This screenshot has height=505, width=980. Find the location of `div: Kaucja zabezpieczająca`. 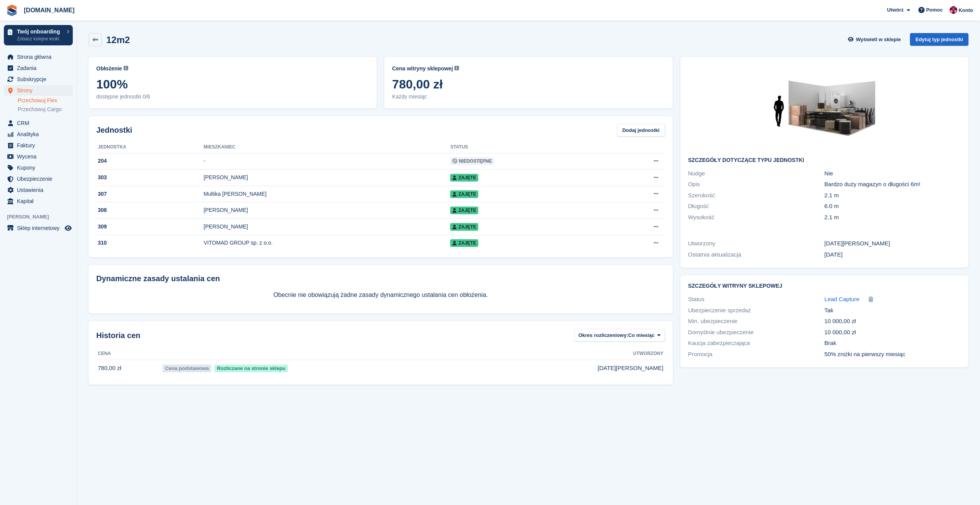

div: Kaucja zabezpieczająca is located at coordinates (756, 344).